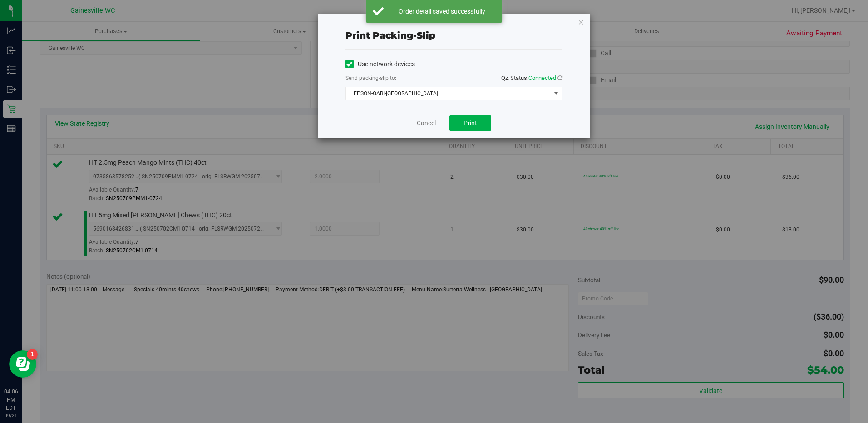 The image size is (868, 423). I want to click on a: Cancel, so click(426, 123).